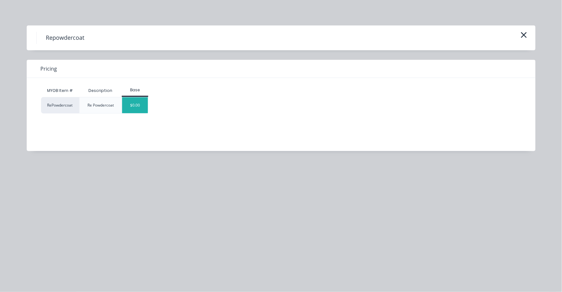 The image size is (562, 292). Describe the element at coordinates (100, 91) in the screenshot. I see `div: Description` at that location.